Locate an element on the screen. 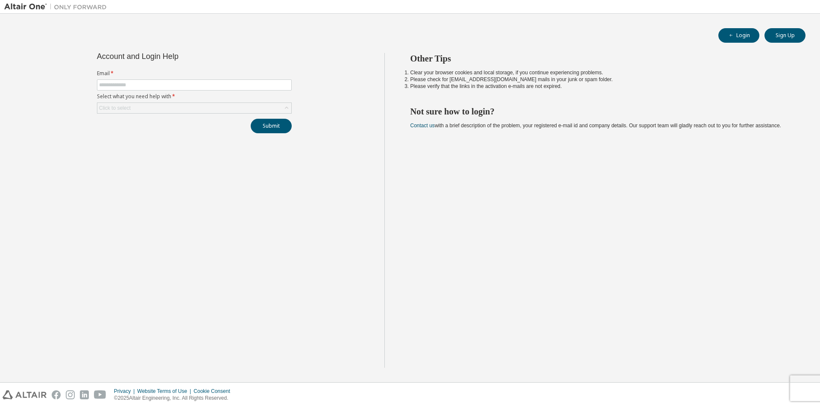 Image resolution: width=820 pixels, height=407 pixels. button: Login is located at coordinates (739, 35).